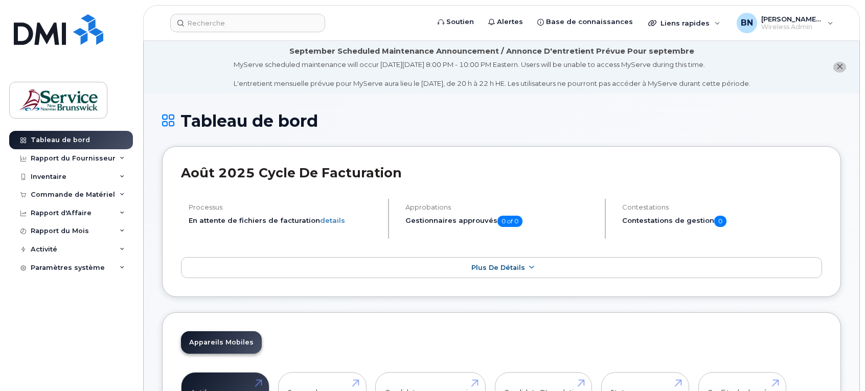  I want to click on h4: Contestations, so click(722, 207).